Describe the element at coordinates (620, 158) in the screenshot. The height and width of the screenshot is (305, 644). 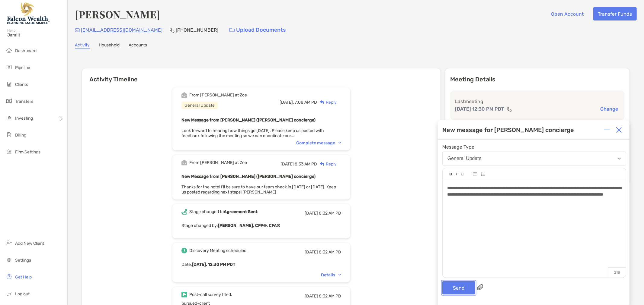
I see `img: Open dropdown arrow` at that location.